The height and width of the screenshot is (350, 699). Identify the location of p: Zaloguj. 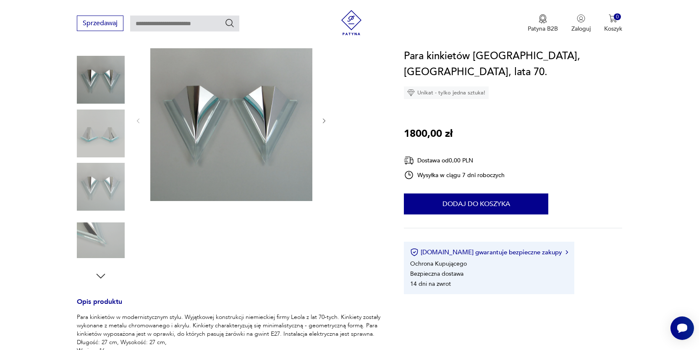
(581, 29).